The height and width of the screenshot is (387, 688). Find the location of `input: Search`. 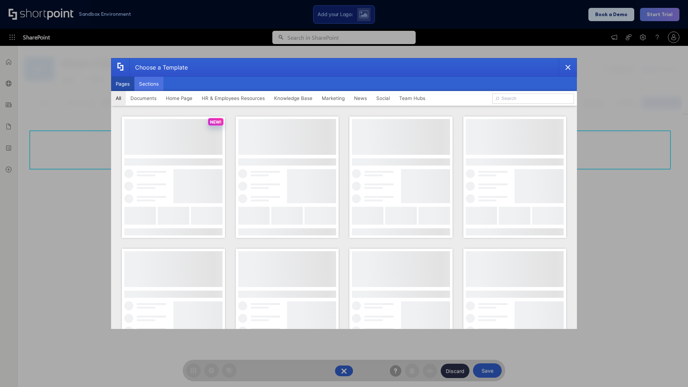

input: Search is located at coordinates (533, 99).